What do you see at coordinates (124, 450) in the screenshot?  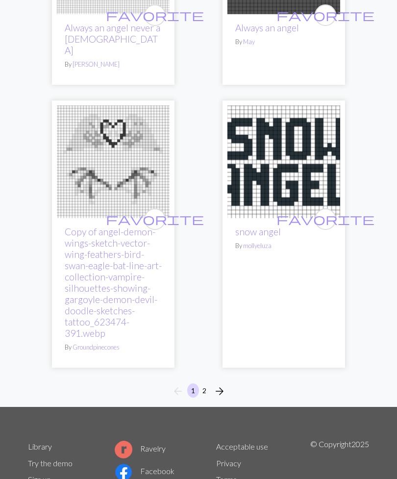 I see `img: Ravelry logo` at bounding box center [124, 450].